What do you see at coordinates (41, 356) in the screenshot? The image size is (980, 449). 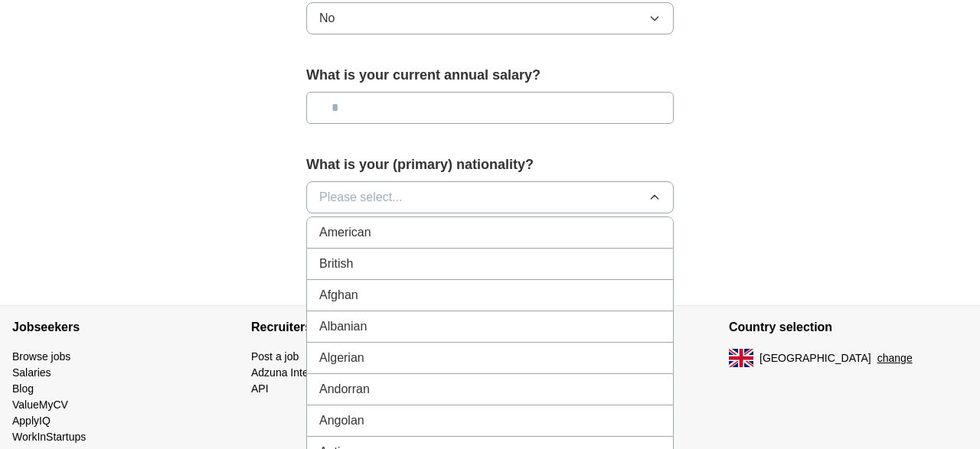 I see `a: Browse jobs` at bounding box center [41, 356].